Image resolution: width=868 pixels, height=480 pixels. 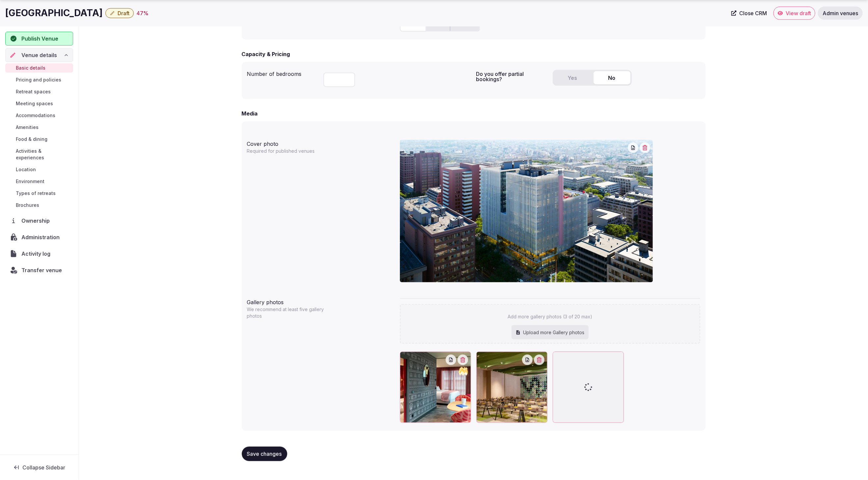 I want to click on p: Required for published venues, so click(x=289, y=151).